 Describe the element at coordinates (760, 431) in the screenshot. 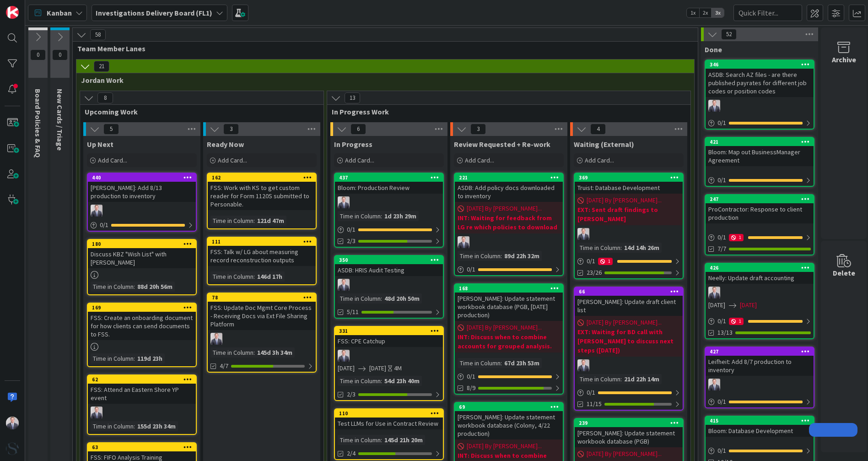

I see `div: Bloom: Database Development` at that location.